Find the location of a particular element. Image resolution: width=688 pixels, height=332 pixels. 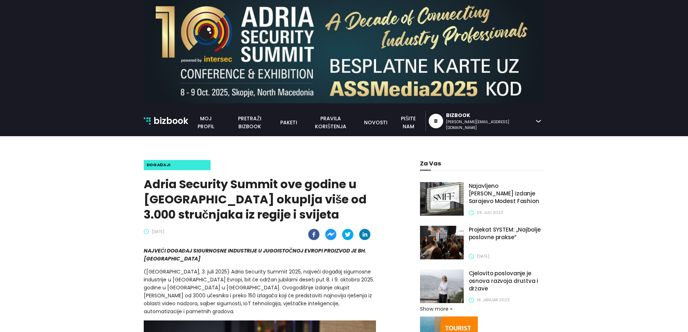

a: pravila korištenja is located at coordinates (331, 122).